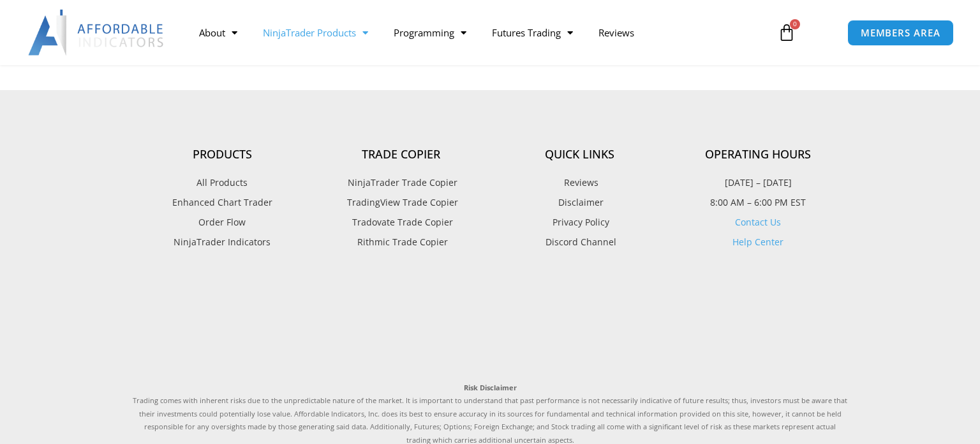 This screenshot has width=980, height=444. Describe the element at coordinates (580, 242) in the screenshot. I see `a: Discord Channel` at that location.